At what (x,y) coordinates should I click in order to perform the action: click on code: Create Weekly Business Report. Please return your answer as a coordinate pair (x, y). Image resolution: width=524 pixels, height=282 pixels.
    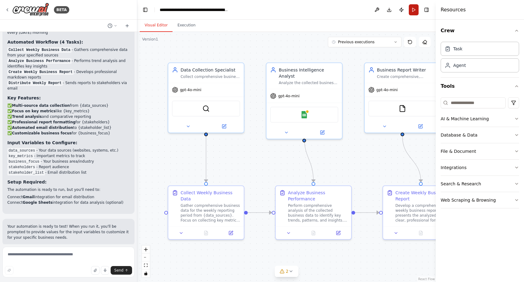
    Looking at the image, I should click on (40, 72).